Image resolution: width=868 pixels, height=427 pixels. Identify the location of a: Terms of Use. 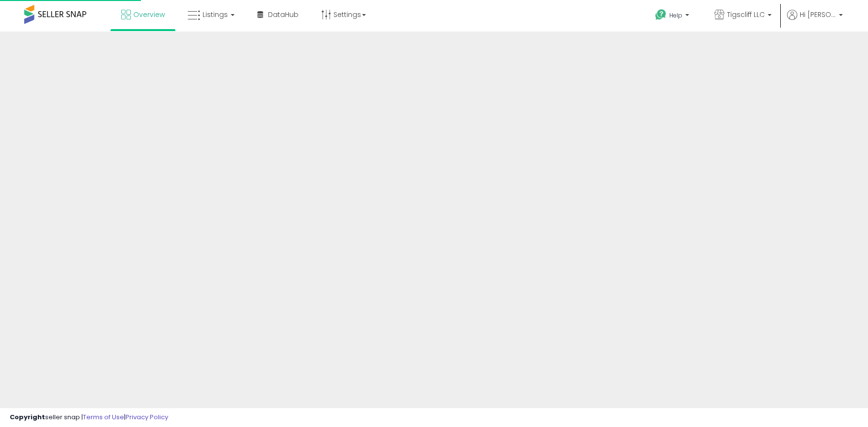
(103, 417).